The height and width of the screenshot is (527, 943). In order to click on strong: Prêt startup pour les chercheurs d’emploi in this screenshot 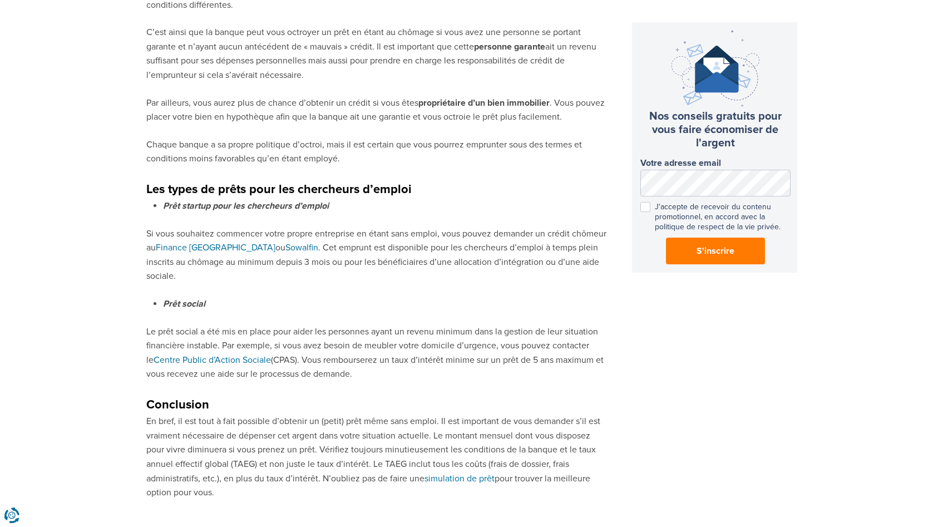, I will do `click(246, 206)`.